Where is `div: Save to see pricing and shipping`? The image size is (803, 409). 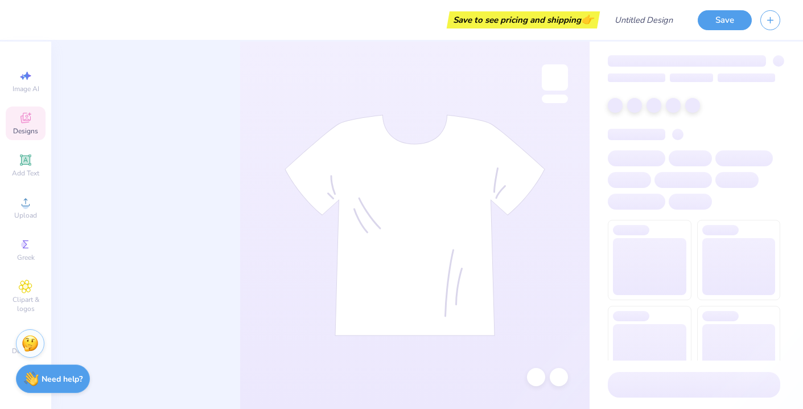 div: Save to see pricing and shipping is located at coordinates (523, 20).